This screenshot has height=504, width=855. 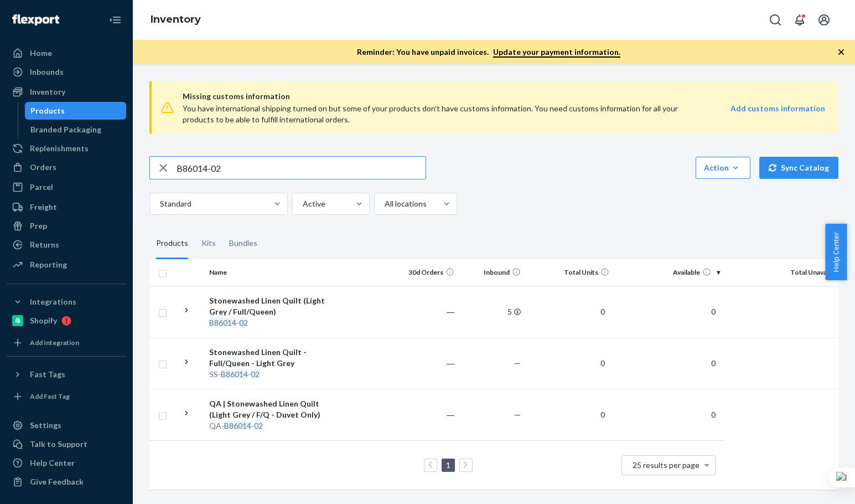 What do you see at coordinates (439, 114) in the screenshot?
I see `div: You have international shipping turned on but some of your products don’t have customs informatio...` at bounding box center [439, 114].